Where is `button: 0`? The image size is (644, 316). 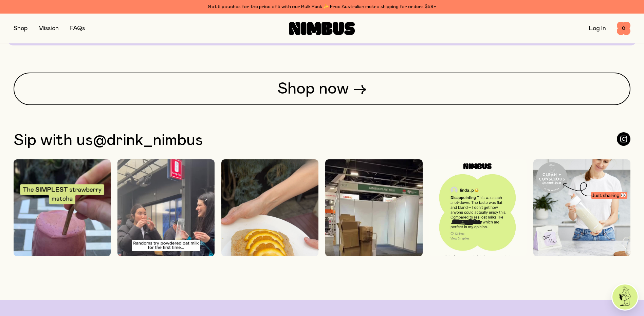 button: 0 is located at coordinates (624, 28).